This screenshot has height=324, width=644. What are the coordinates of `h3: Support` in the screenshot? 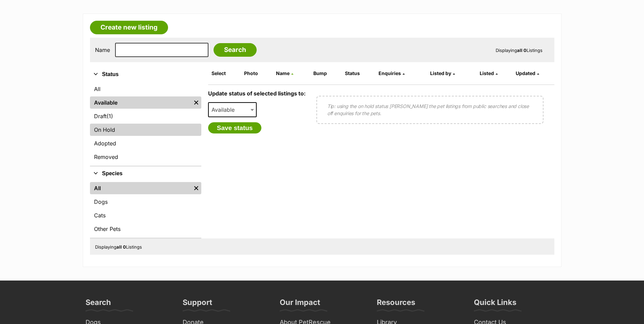 It's located at (197, 304).